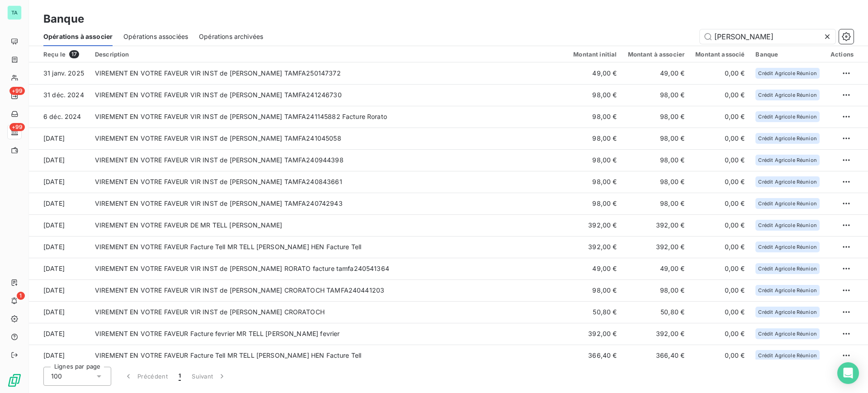 The height and width of the screenshot is (393, 868). Describe the element at coordinates (64, 19) in the screenshot. I see `h3: Banque` at that location.